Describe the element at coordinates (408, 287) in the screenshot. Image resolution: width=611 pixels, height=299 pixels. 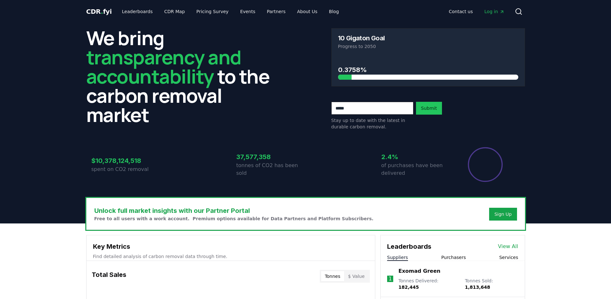
I see `span: 182,445` at that location.